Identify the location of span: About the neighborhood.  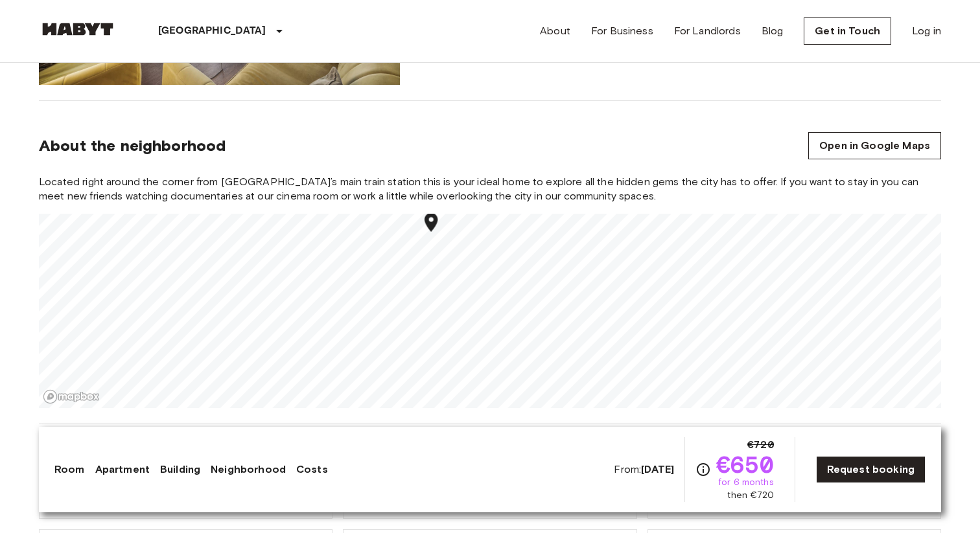
(133, 146).